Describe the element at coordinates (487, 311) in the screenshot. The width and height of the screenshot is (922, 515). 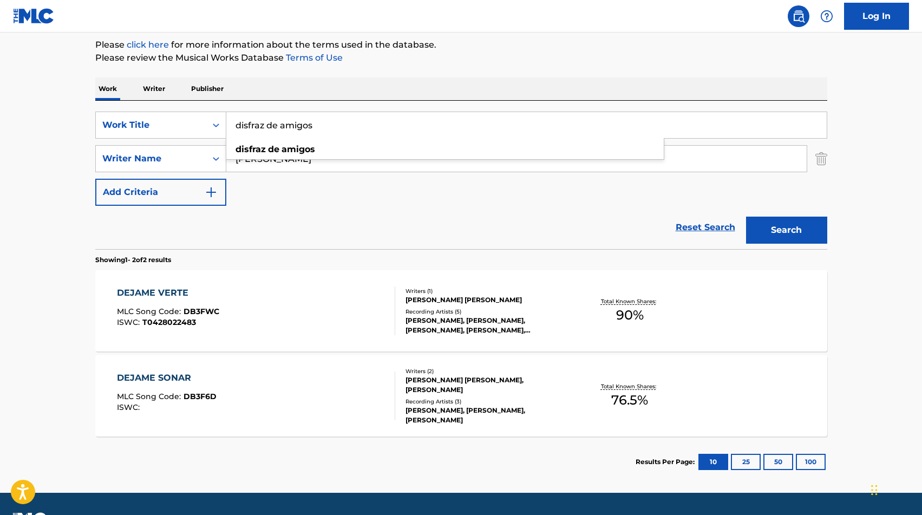
I see `div: Recording Artists ( 5 )` at that location.